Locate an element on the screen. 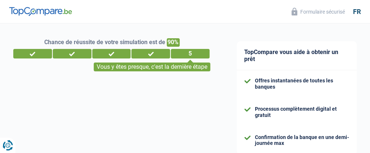 Image resolution: width=370 pixels, height=153 pixels. div: 2 is located at coordinates (72, 54).